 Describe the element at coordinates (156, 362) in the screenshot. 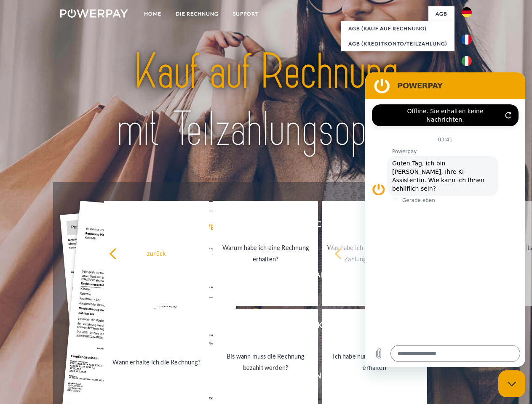

I see `div: Wann erhalte ich die Rechnung?` at that location.